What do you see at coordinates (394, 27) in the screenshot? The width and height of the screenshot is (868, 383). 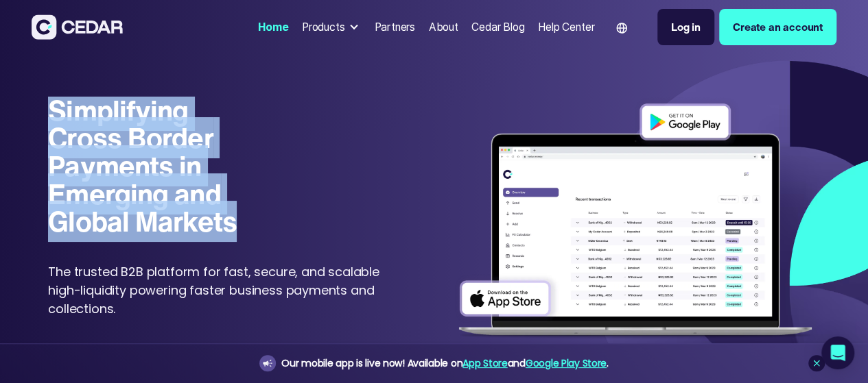 I see `div: Partners` at bounding box center [394, 27].